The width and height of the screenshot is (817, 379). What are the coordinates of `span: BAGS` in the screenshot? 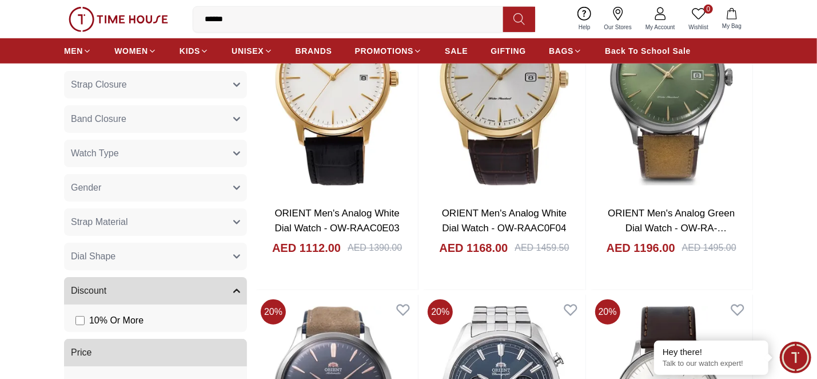 It's located at (561, 51).